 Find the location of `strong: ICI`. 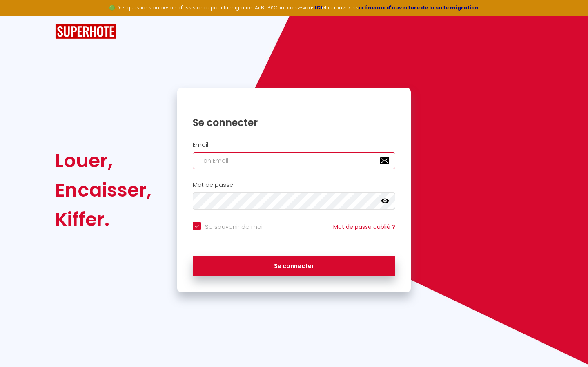

strong: ICI is located at coordinates (318, 7).